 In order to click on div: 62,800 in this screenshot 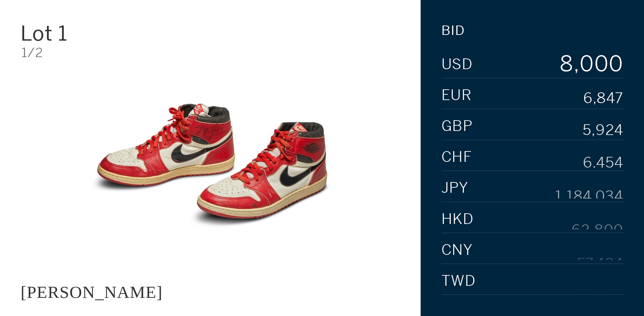, I will do `click(597, 222)`.